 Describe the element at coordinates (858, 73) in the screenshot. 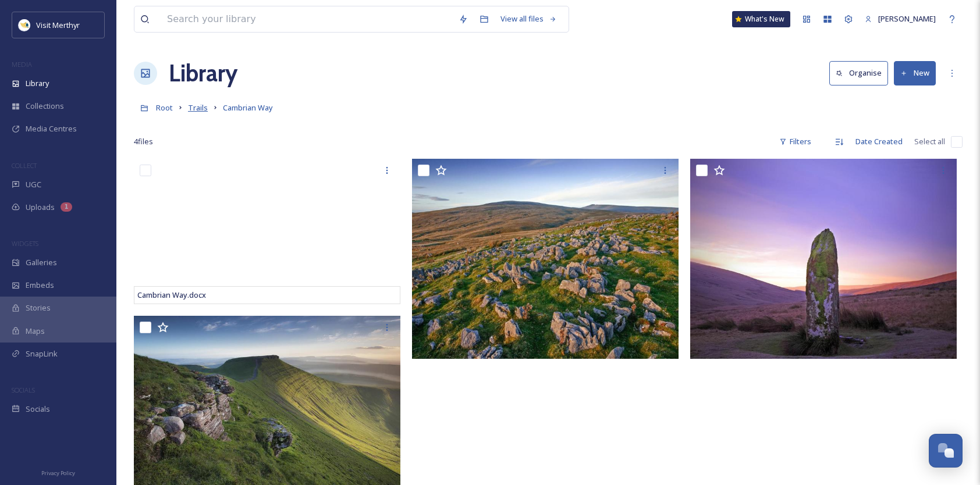

I see `button: Organise` at that location.